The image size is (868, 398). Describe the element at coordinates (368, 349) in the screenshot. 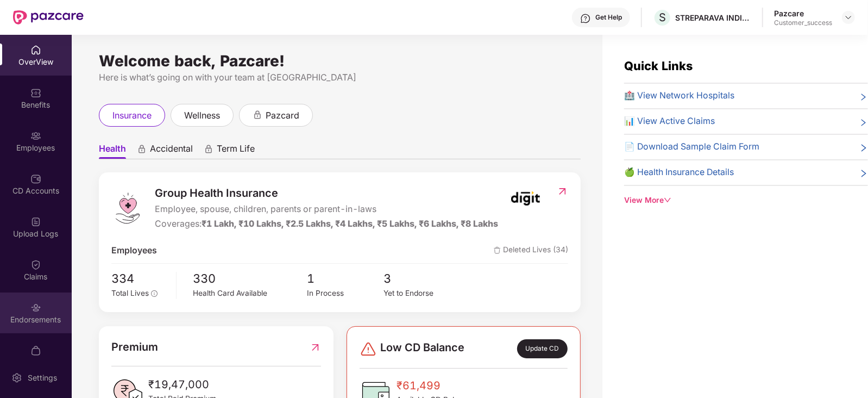

I see `img: svg+xml;base64,PHN2ZyBpZD0iRGFuZ2VyLTMyeDMyIiB4bWxucz0iaHR0cDovL3d3dy53My5vcmcvMjAwMC9zdmciIHdpZH...` at that location.